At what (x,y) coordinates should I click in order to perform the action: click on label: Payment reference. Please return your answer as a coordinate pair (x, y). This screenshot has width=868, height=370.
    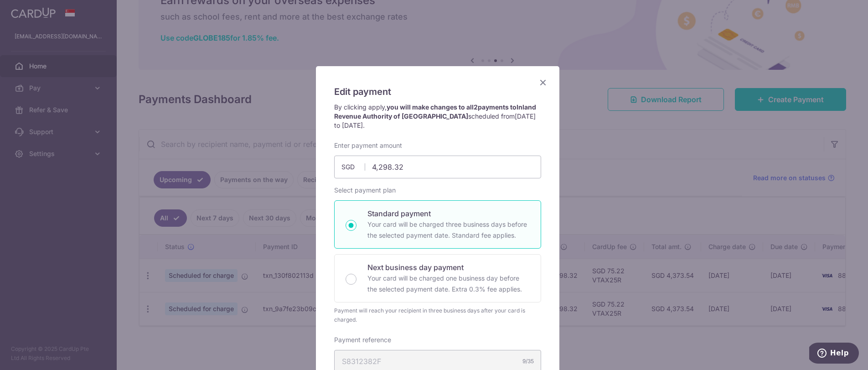
    Looking at the image, I should click on (362, 340).